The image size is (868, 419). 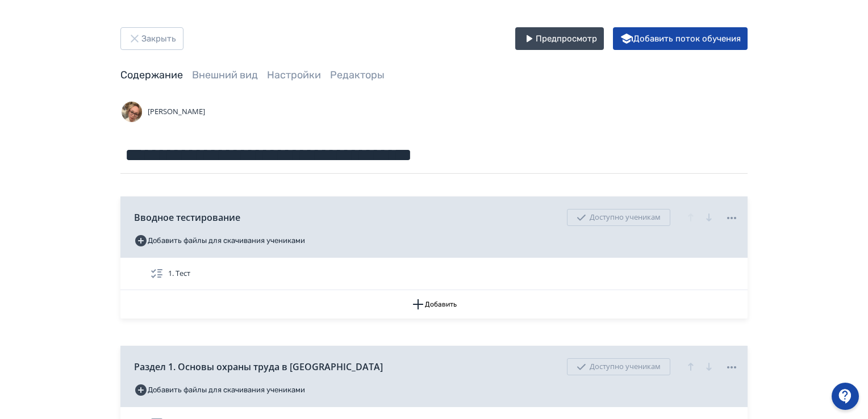 What do you see at coordinates (152, 75) in the screenshot?
I see `a: Содержание` at bounding box center [152, 75].